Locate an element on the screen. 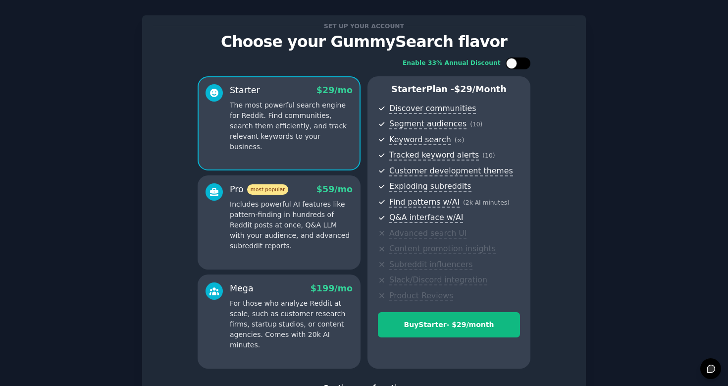 The width and height of the screenshot is (728, 386). span: Set up your account is located at coordinates (364, 26).